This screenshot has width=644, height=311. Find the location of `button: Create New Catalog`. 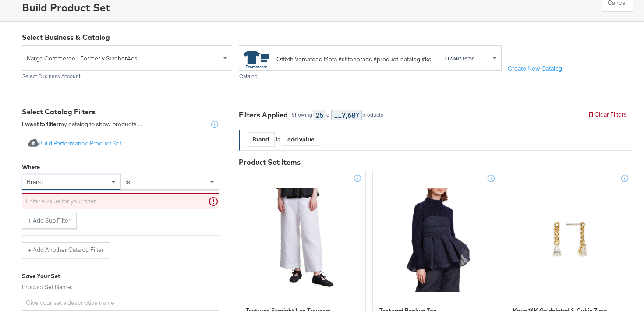

button: Create New Catalog is located at coordinates (535, 69).